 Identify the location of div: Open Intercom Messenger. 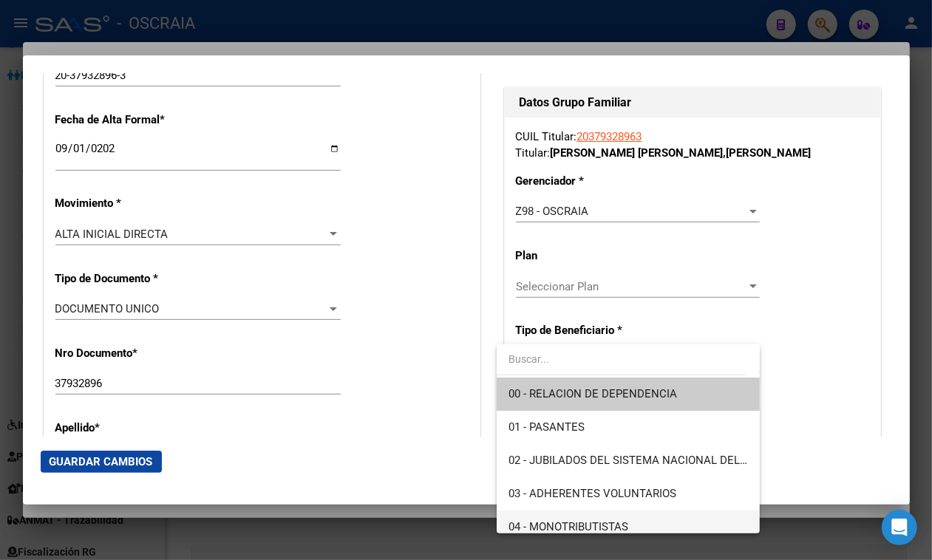
(899, 527).